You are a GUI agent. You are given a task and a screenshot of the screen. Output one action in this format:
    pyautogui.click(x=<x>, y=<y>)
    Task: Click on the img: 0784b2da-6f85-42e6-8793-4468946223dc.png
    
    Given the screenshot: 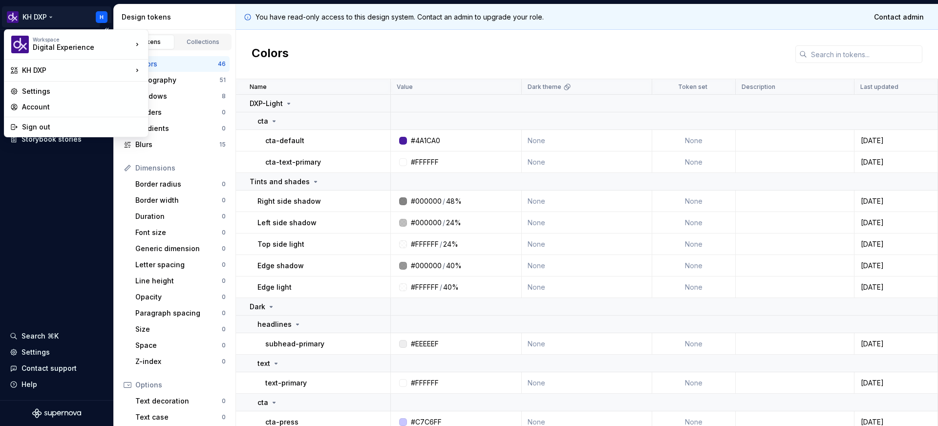 What is the action you would take?
    pyautogui.click(x=20, y=44)
    